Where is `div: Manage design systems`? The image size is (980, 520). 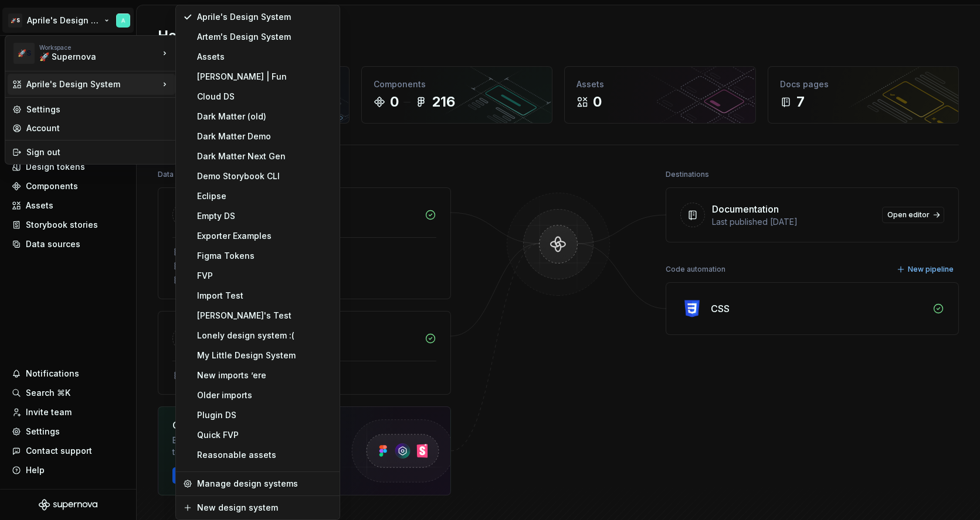
div: Manage design systems is located at coordinates (264, 484).